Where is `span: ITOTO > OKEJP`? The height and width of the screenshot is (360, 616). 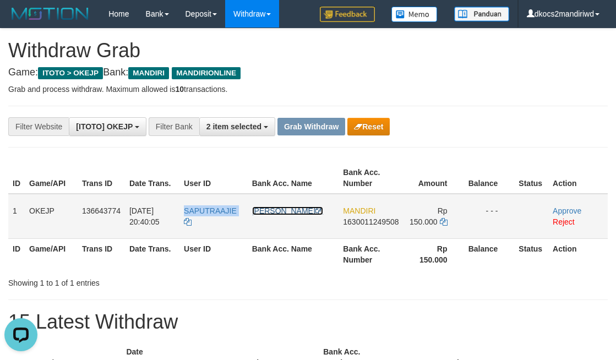 span: ITOTO > OKEJP is located at coordinates (70, 73).